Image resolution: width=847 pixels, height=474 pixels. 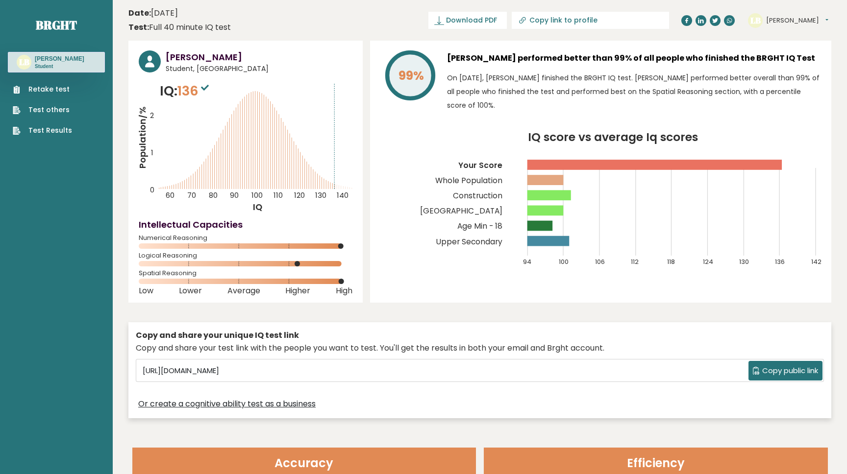 I want to click on tspan: 136, so click(x=780, y=262).